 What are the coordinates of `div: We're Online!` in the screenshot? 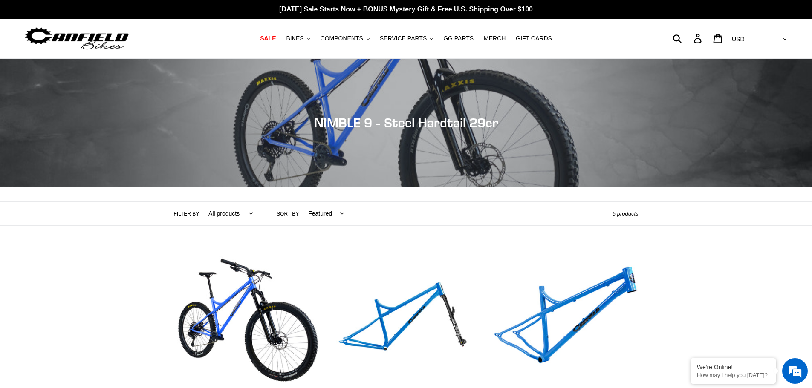 It's located at (733, 367).